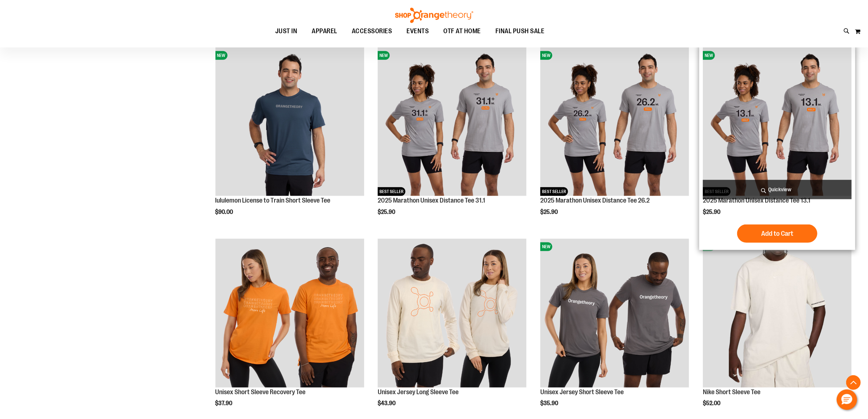  I want to click on button: Add to Cart, so click(777, 233).